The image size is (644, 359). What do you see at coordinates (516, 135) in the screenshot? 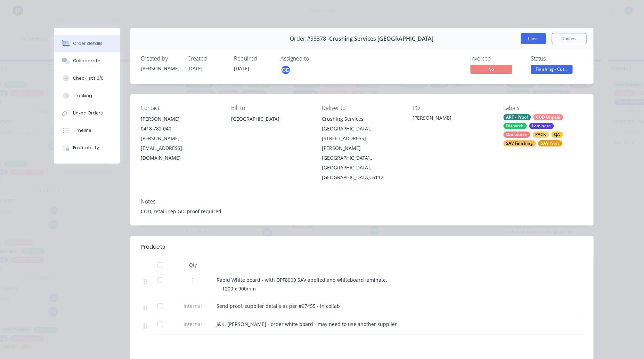
I see `div: Outsource` at bounding box center [516, 135].